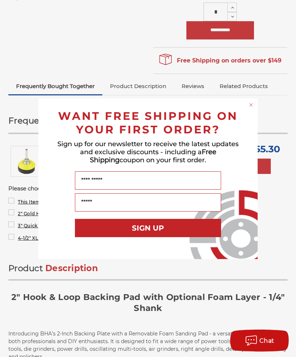 The image size is (296, 357). Describe the element at coordinates (266, 340) in the screenshot. I see `span: Chat` at that location.